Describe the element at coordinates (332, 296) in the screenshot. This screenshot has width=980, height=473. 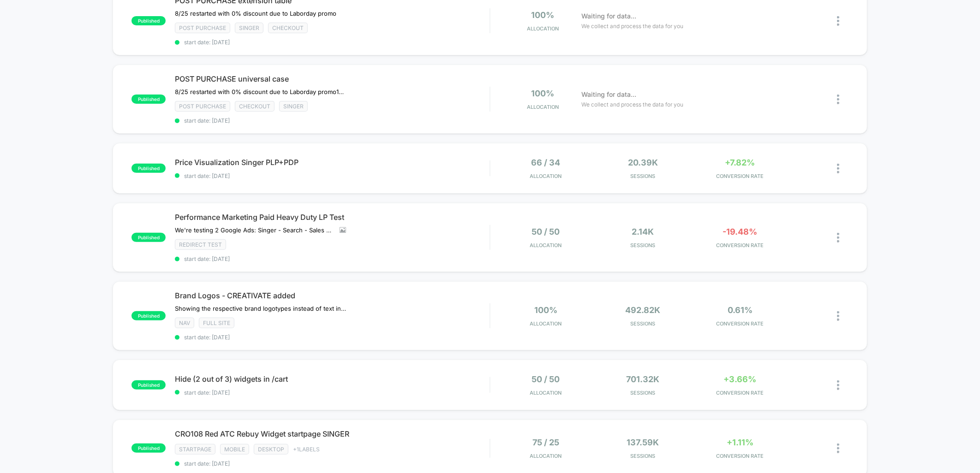
I see `span: Brand Logos - CREATIVATE added` at that location.